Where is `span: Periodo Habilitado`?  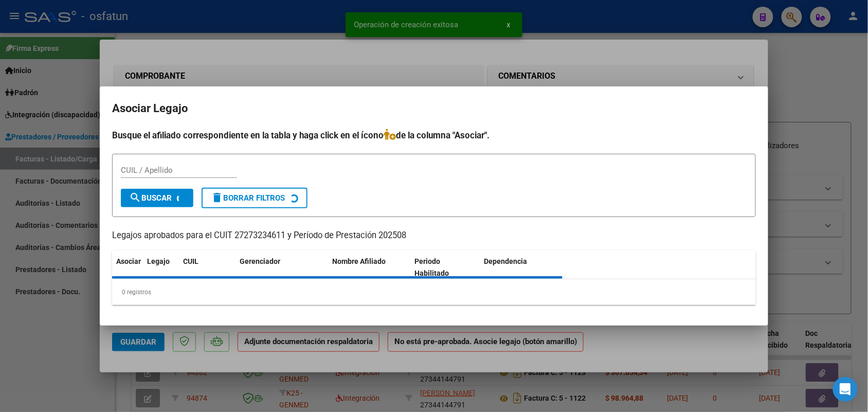
span: Periodo Habilitado is located at coordinates (432, 267).